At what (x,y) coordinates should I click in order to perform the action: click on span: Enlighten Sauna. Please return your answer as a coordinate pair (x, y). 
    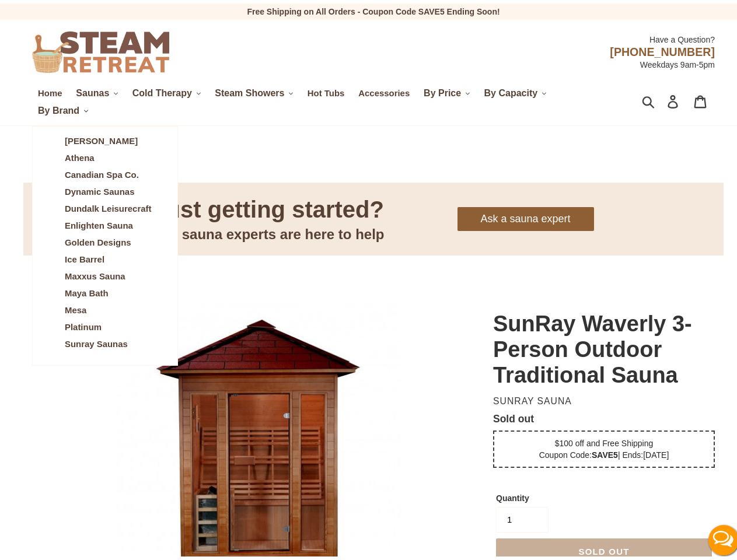
    Looking at the image, I should click on (98, 222).